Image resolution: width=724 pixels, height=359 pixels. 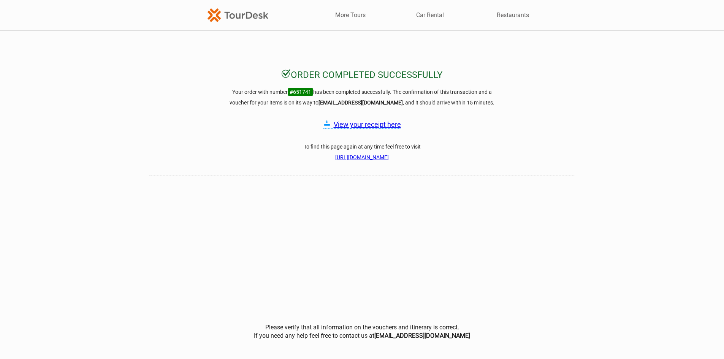 I want to click on a: View your receipt here, so click(x=367, y=124).